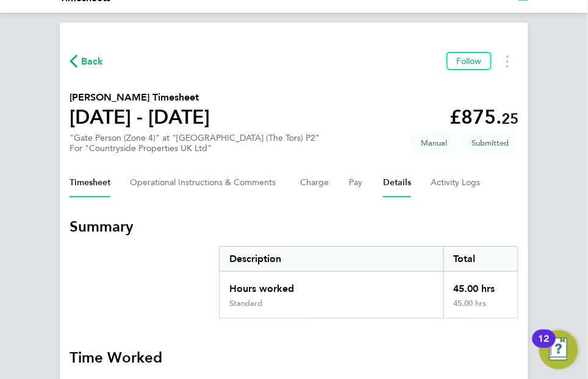  I want to click on button: Details, so click(397, 183).